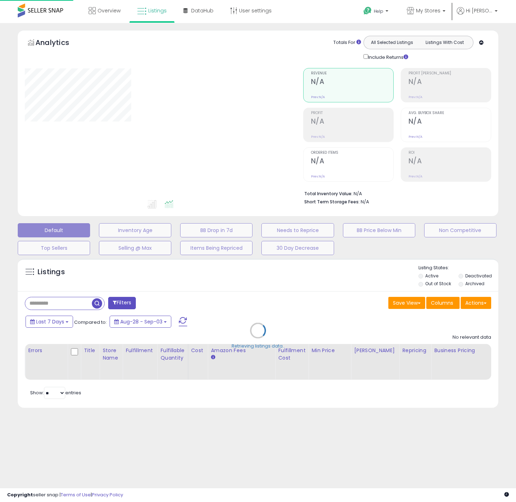  What do you see at coordinates (54, 248) in the screenshot?
I see `button: Top Sellers` at bounding box center [54, 248].